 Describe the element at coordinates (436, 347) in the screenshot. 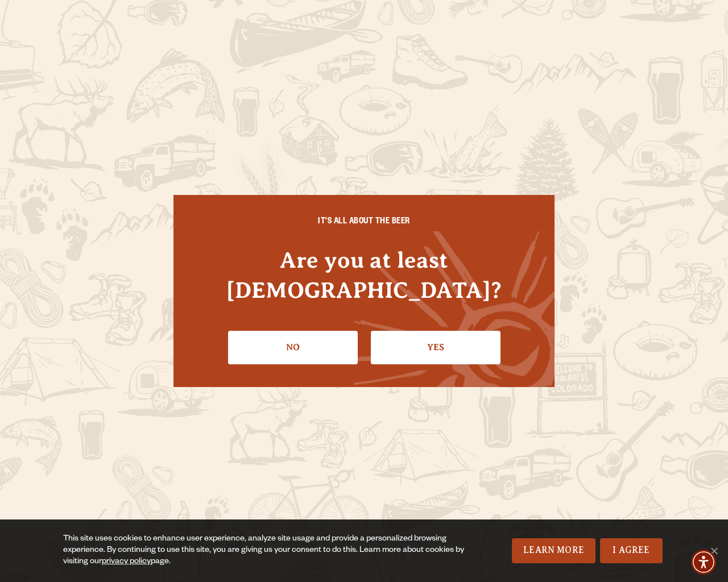

I see `a: Confirm I'm 21 or older` at that location.